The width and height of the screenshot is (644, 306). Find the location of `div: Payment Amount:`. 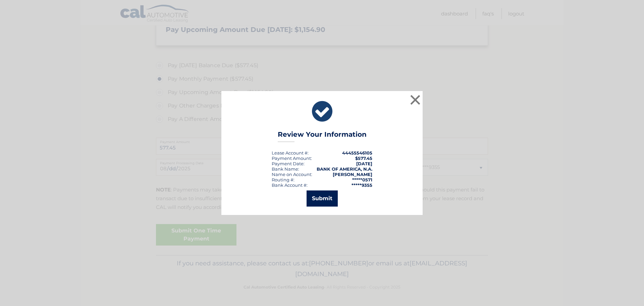

div: Payment Amount: is located at coordinates (292, 158).